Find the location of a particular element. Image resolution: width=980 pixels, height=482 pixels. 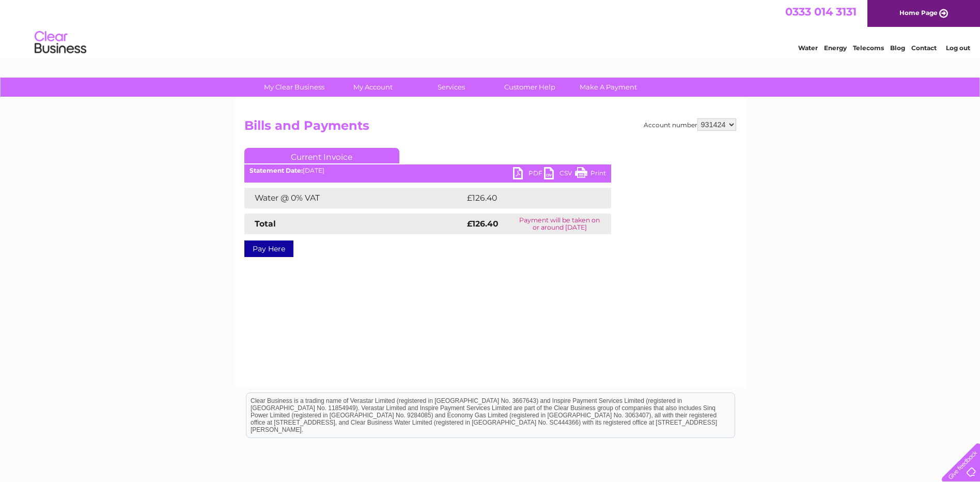

a: My Account is located at coordinates (373, 87).